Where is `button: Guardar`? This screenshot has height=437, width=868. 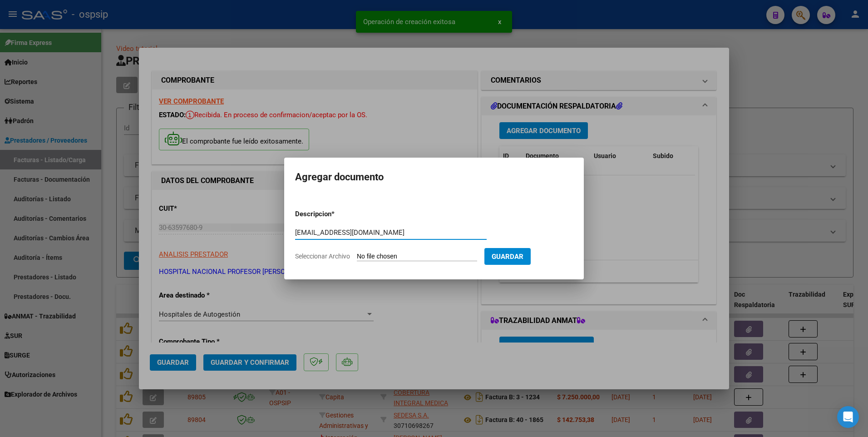 button: Guardar is located at coordinates (508, 256).